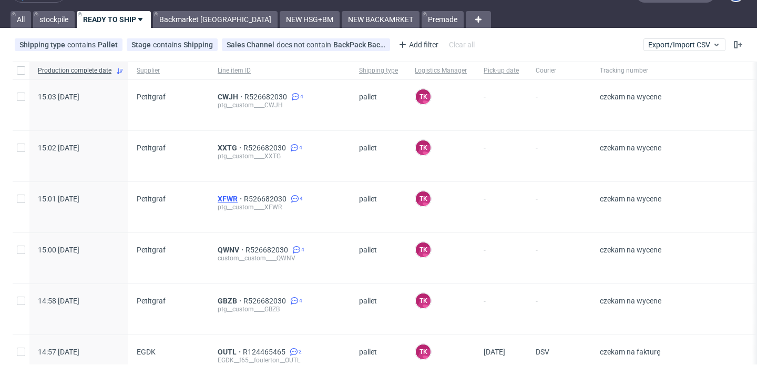 The image size is (757, 365). What do you see at coordinates (231, 199) in the screenshot?
I see `span: XFWR` at bounding box center [231, 199].